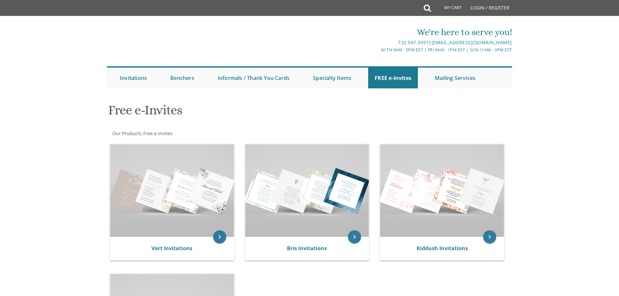 The image size is (619, 296). Describe the element at coordinates (393, 78) in the screenshot. I see `a: FREE e-Invites` at that location.